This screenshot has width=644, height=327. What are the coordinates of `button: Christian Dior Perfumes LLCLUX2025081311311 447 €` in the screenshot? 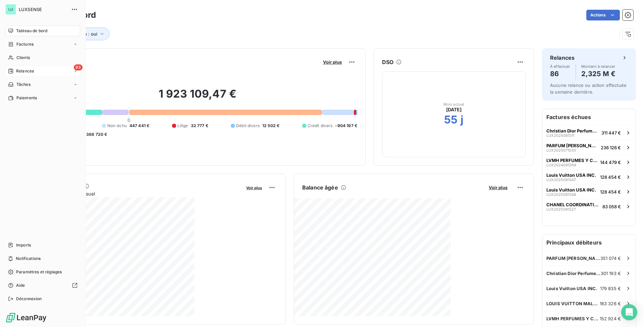 It's located at (589, 132).